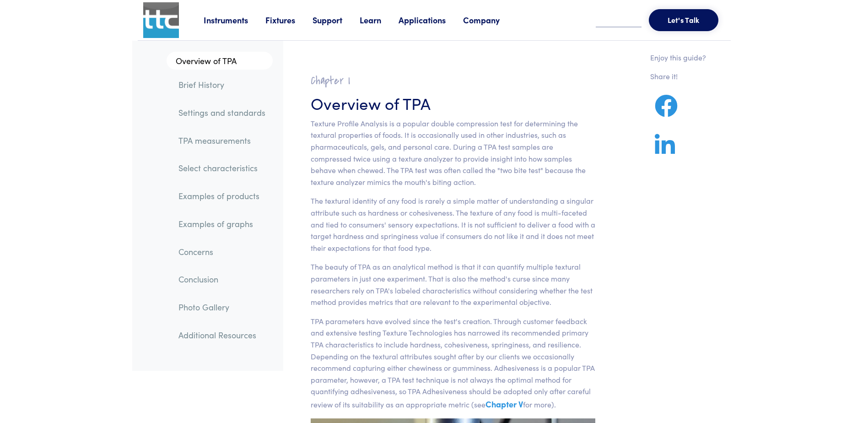  Describe the element at coordinates (453, 284) in the screenshot. I see `p: The beauty of TPA as an analytical method is that it can quantify multiple textural parameters in...` at that location.